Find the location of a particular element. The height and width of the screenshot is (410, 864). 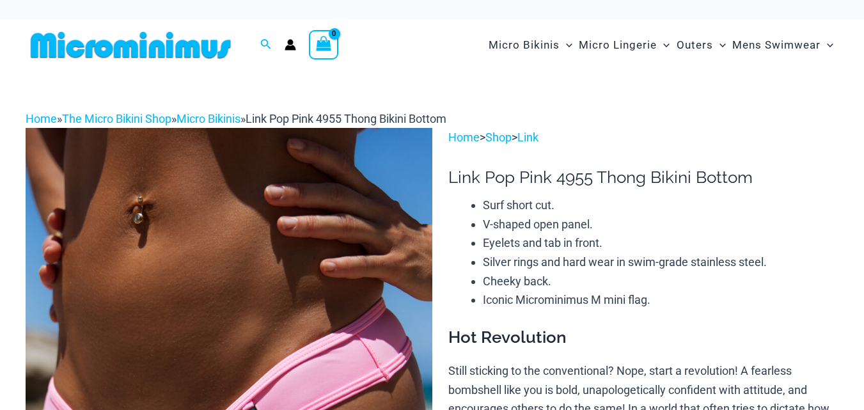

a: Micro LingerieMenu ToggleMenu Toggle is located at coordinates (624, 45).